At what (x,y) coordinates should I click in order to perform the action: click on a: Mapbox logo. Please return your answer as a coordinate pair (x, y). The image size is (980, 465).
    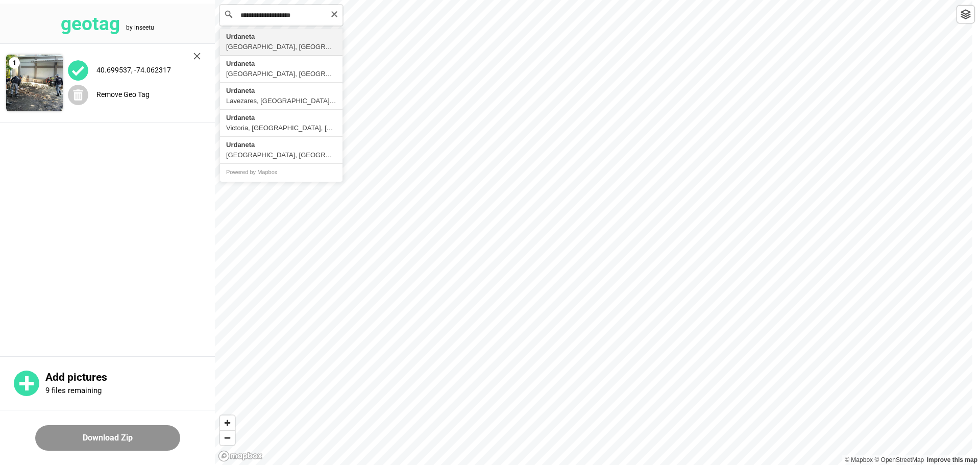
    Looking at the image, I should click on (241, 456).